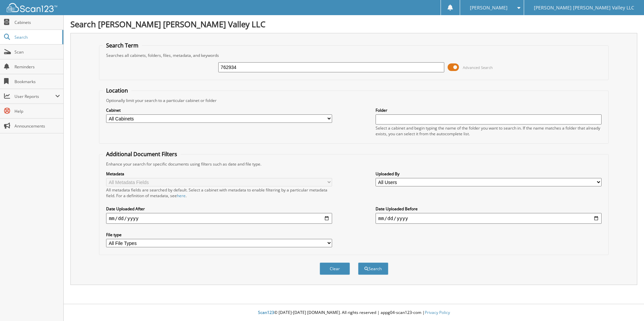 The image size is (644, 321). What do you see at coordinates (37, 111) in the screenshot?
I see `span: Help` at bounding box center [37, 111].